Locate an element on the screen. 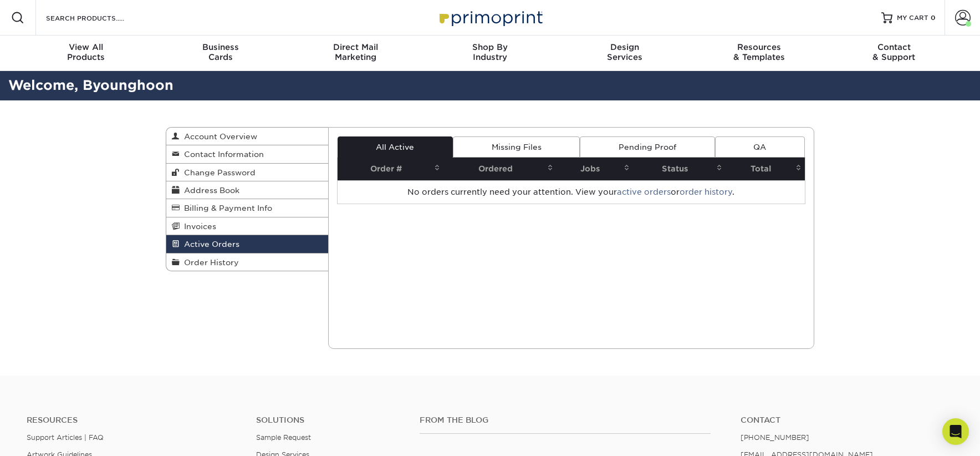 The image size is (980, 456). a: Contact& Support is located at coordinates (894, 53).